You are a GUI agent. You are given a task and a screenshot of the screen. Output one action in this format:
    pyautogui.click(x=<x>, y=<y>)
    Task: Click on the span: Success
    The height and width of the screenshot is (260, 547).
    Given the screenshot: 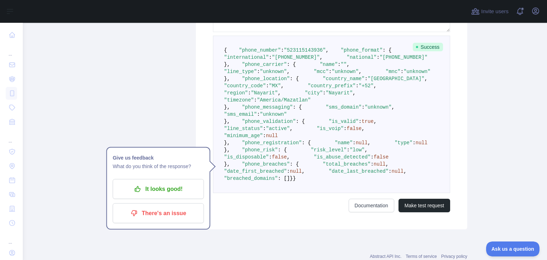 What is the action you would take?
    pyautogui.click(x=428, y=47)
    